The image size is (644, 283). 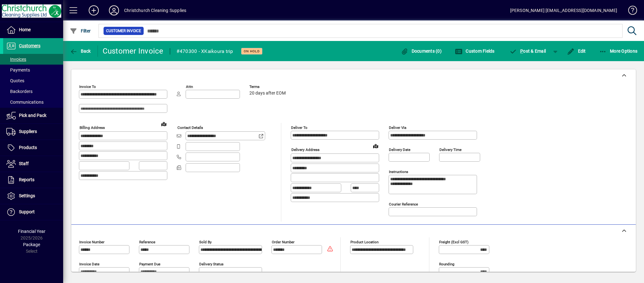 What do you see at coordinates (92, 242) in the screenshot?
I see `mat-label: Invoice number` at bounding box center [92, 242].